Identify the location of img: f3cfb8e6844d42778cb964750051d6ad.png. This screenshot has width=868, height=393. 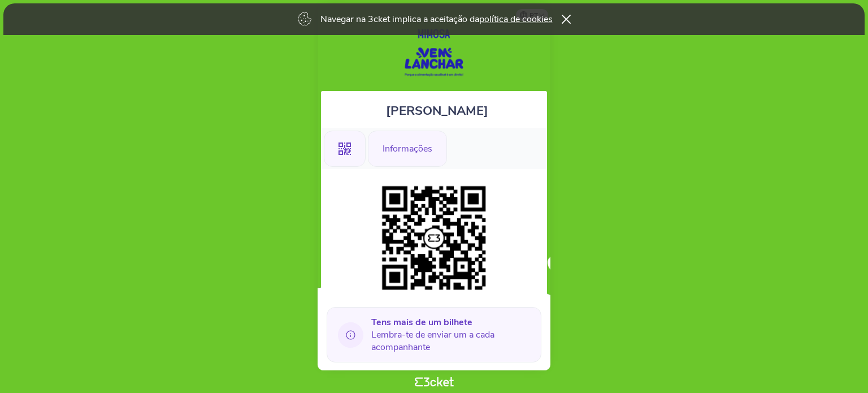
(434, 238).